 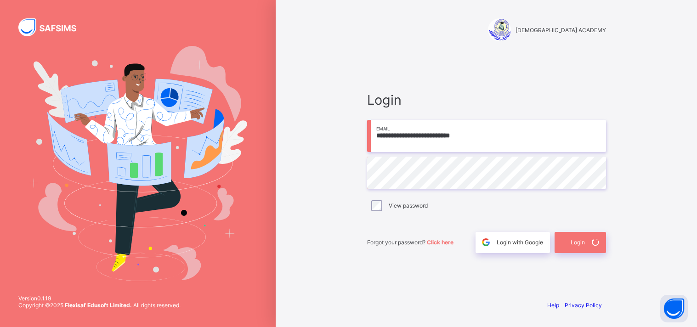 I want to click on strong: Flexisaf Edusoft Limited., so click(x=98, y=305).